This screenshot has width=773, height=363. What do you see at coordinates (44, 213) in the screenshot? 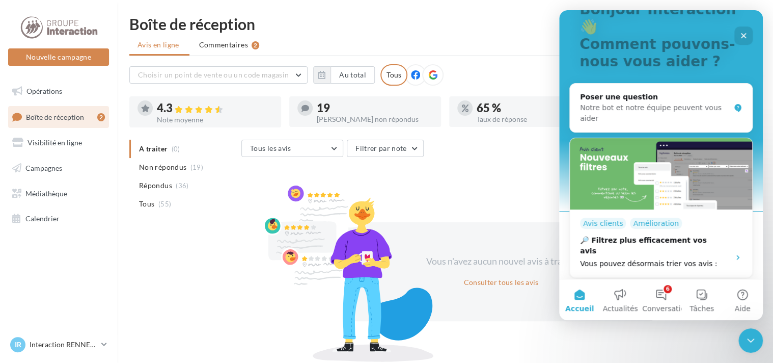
I see `div: Avis clients` at bounding box center [44, 213].